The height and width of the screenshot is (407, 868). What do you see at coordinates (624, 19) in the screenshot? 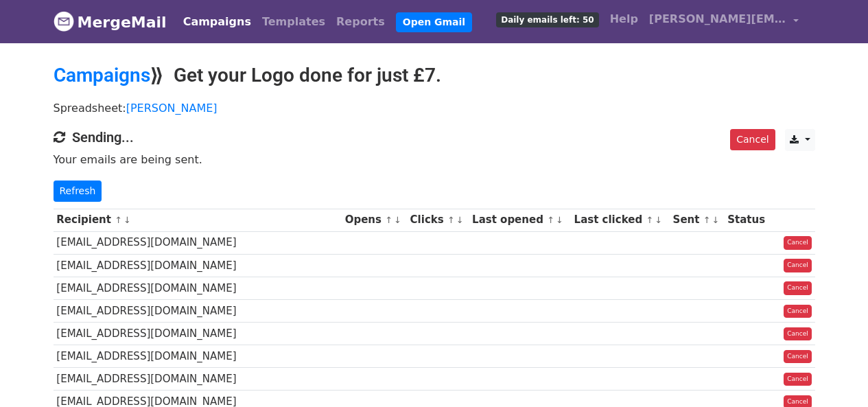
I see `a: Help` at bounding box center [624, 19].